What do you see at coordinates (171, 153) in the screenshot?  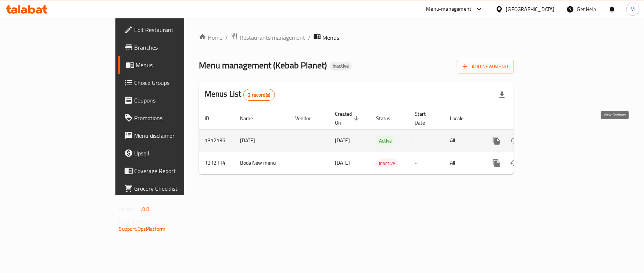 I see `a: Upsell` at bounding box center [171, 153].